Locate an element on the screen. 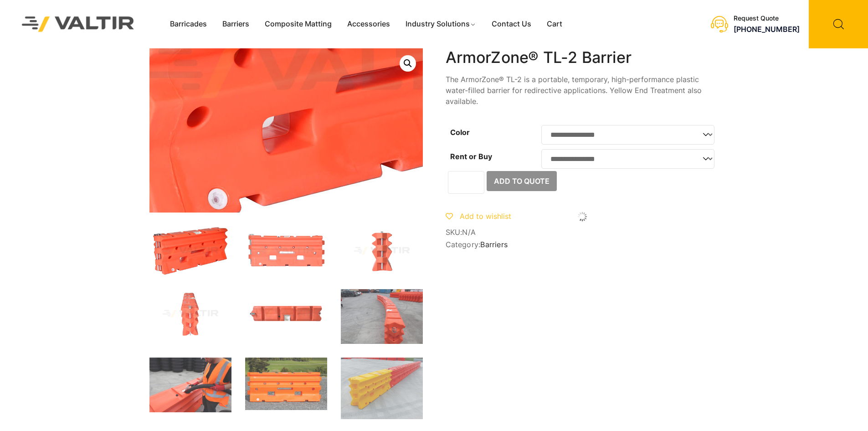 This screenshot has width=868, height=431. a: Industry Solutions is located at coordinates (441, 24).